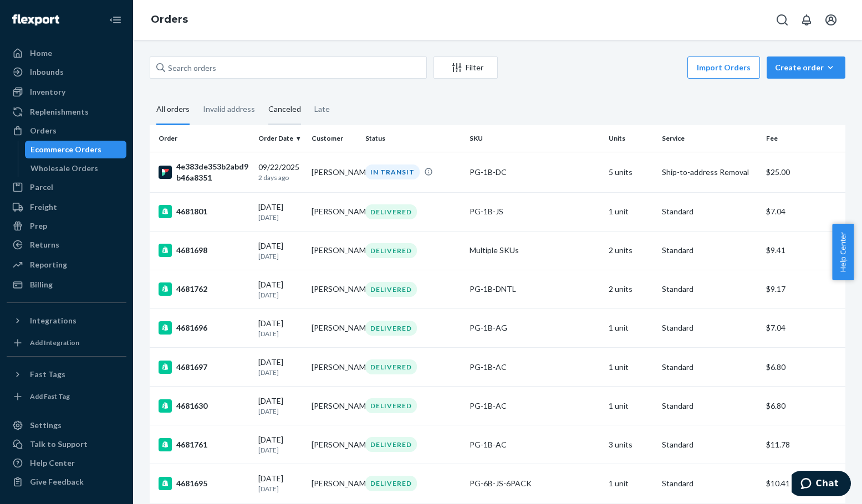  What do you see at coordinates (631, 172) in the screenshot?
I see `td: 5 units` at bounding box center [631, 172].